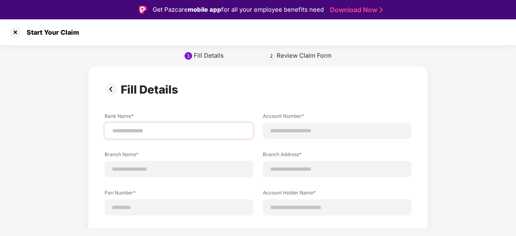 The height and width of the screenshot is (236, 516). I want to click on label: Pan Number*, so click(179, 194).